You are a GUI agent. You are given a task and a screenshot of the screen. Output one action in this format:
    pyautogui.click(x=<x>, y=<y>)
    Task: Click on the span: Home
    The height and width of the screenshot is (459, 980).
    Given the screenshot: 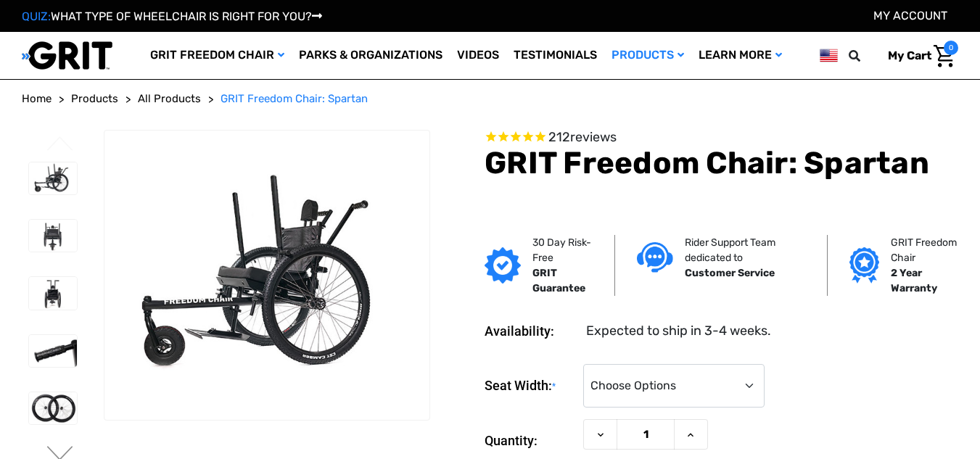 What is the action you would take?
    pyautogui.click(x=36, y=99)
    